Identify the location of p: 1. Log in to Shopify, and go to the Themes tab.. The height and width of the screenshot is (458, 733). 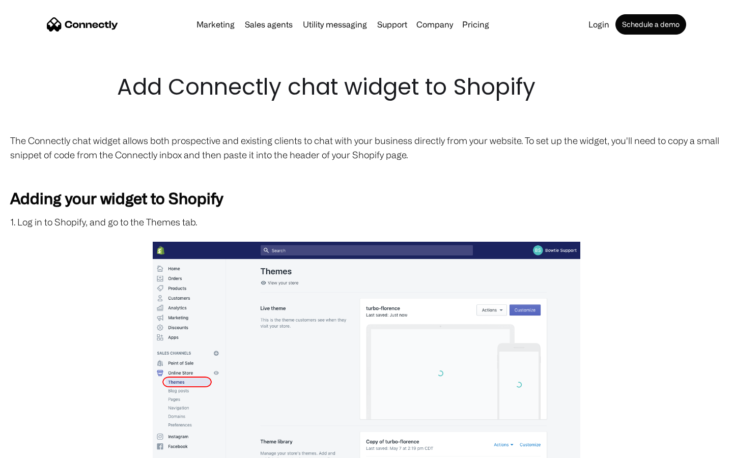
(366, 222).